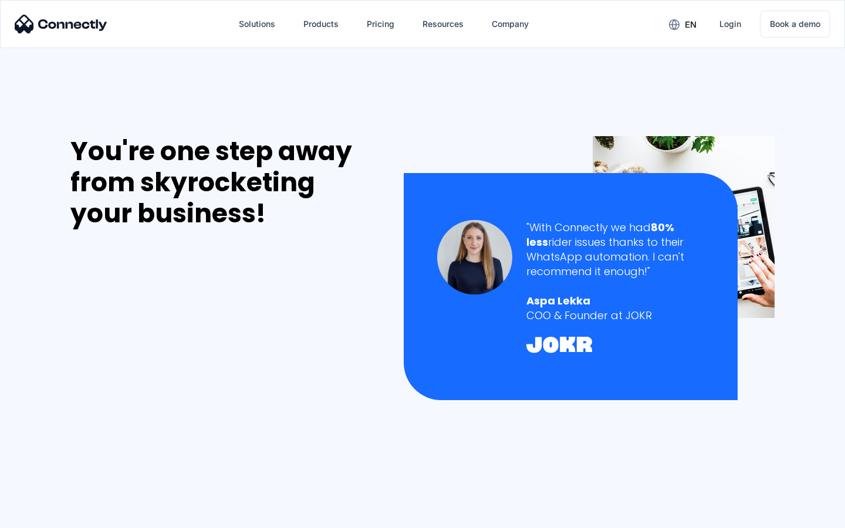 This screenshot has height=528, width=845. What do you see at coordinates (41, 516) in the screenshot?
I see `aside: Language selected: English` at bounding box center [41, 516].